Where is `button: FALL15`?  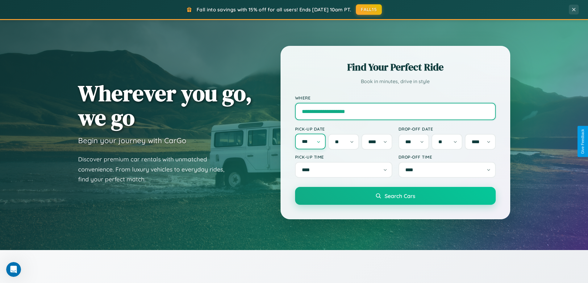 button: FALL15 is located at coordinates (369, 10).